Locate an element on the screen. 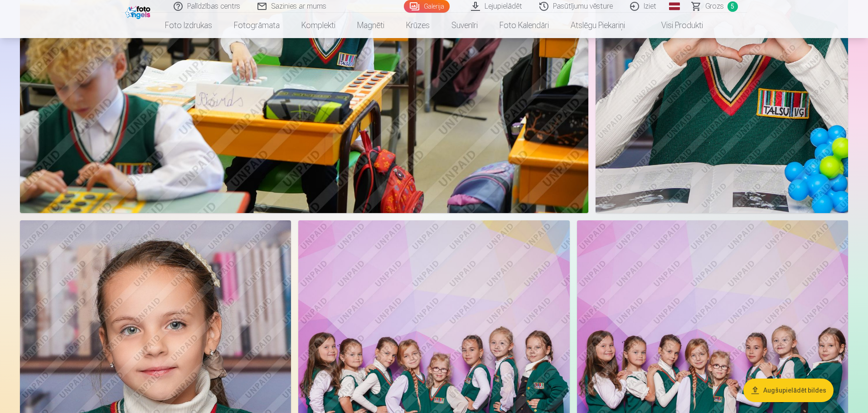 This screenshot has height=413, width=868. a: Suvenīri is located at coordinates (464, 26).